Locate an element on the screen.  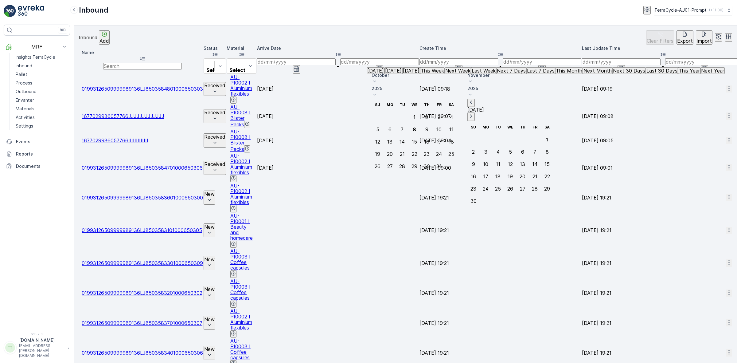
p: Received is located at coordinates (215, 85).